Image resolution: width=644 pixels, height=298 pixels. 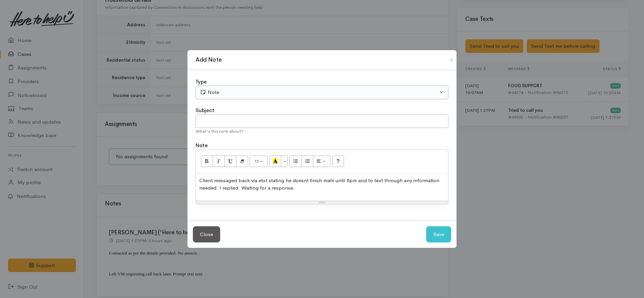 What do you see at coordinates (201, 146) in the screenshot?
I see `label: Note` at bounding box center [201, 146].